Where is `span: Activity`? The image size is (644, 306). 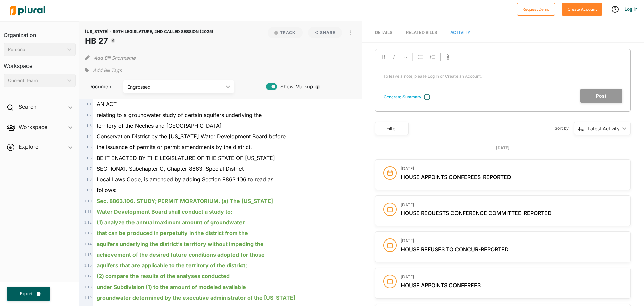
span: Activity is located at coordinates (460, 33).